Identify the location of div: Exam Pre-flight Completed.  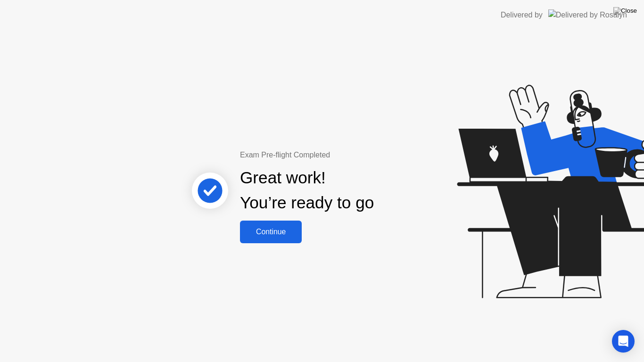
(337, 155).